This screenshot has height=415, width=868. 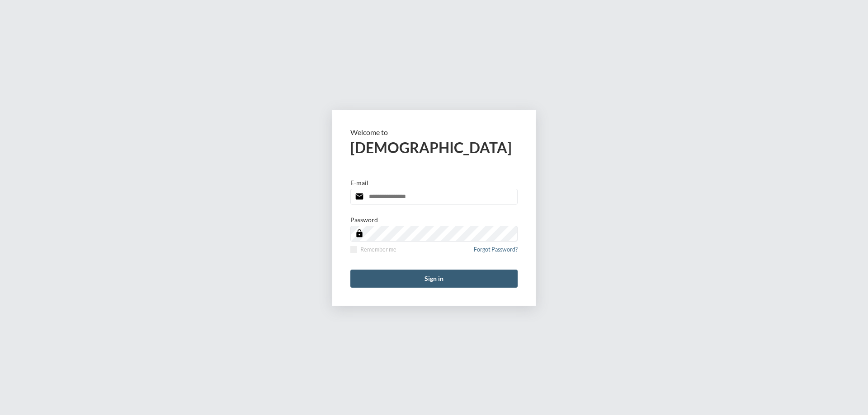 What do you see at coordinates (373, 249) in the screenshot?
I see `label: Remember me` at bounding box center [373, 249].